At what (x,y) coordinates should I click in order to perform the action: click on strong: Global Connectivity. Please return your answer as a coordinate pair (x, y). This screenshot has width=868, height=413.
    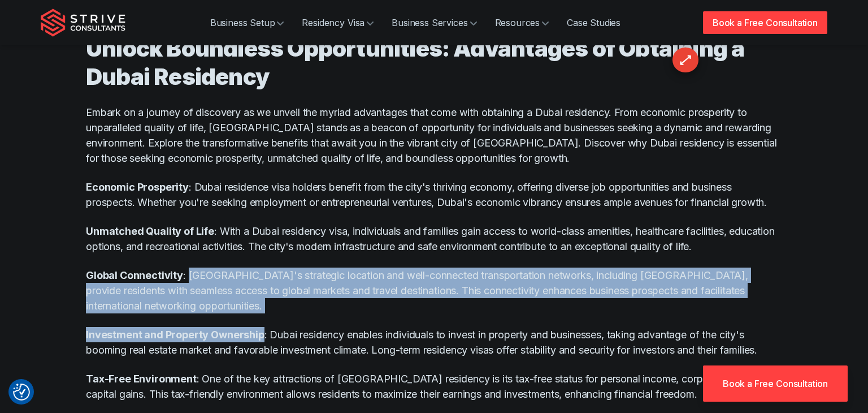
    Looking at the image, I should click on (134, 275).